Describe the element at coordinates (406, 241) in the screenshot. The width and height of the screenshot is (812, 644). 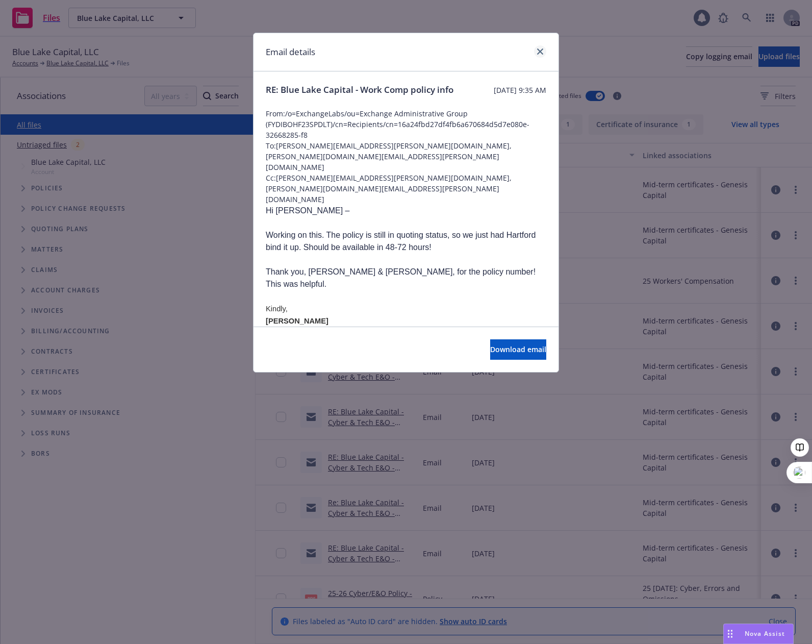
I see `p: Working on this. The policy is still in quoting status, so we just had Hartford bind it up. Shoul...` at that location.